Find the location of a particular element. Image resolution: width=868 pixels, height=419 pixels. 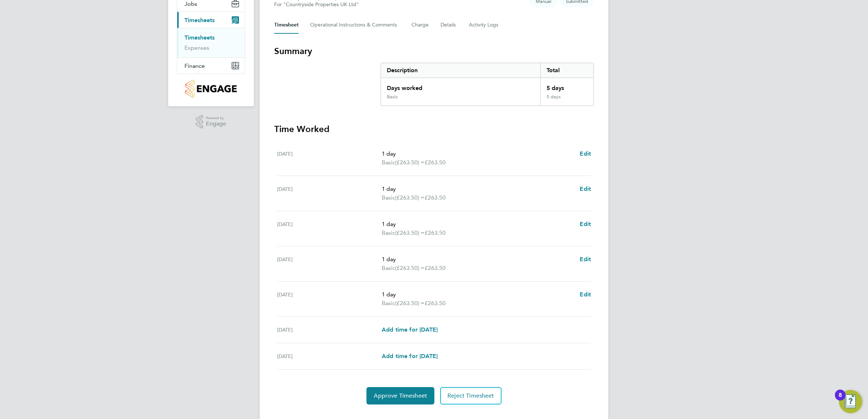

section: Timesheet is located at coordinates (434, 225).